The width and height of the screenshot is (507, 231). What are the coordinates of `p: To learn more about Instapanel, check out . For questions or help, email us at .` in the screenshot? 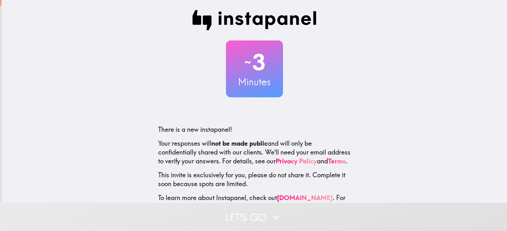 It's located at (254, 207).